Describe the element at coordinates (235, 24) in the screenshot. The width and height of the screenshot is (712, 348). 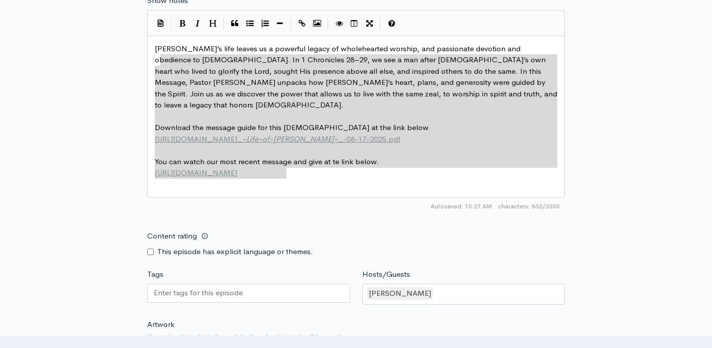
I see `button: Quote` at that location.